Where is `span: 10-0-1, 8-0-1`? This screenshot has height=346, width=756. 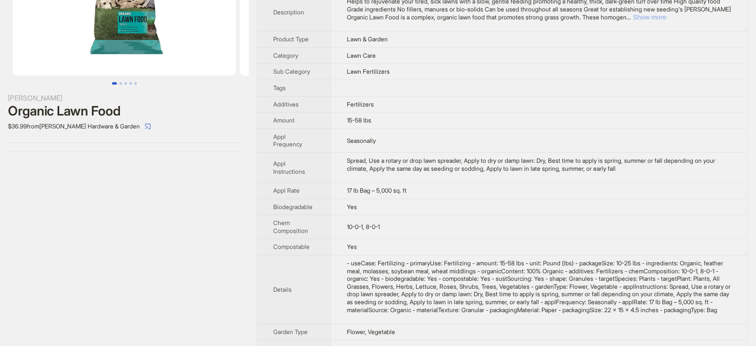 span: 10-0-1, 8-0-1 is located at coordinates (363, 226).